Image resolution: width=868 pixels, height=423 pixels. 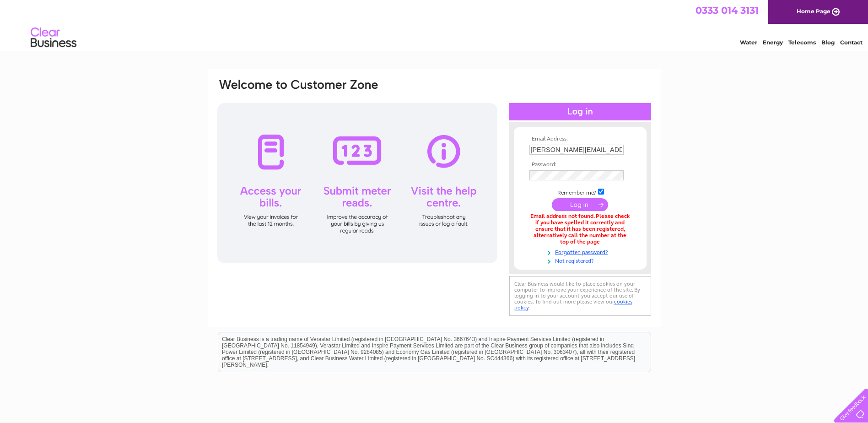 I want to click on input: Submit, so click(x=580, y=204).